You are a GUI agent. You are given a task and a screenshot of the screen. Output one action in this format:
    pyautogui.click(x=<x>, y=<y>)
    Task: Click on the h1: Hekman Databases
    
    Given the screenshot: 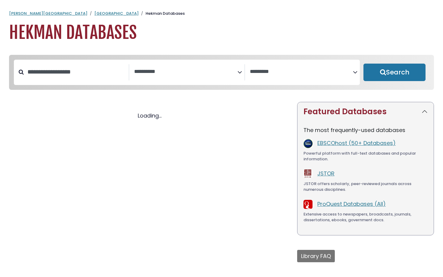 What is the action you would take?
    pyautogui.click(x=221, y=33)
    